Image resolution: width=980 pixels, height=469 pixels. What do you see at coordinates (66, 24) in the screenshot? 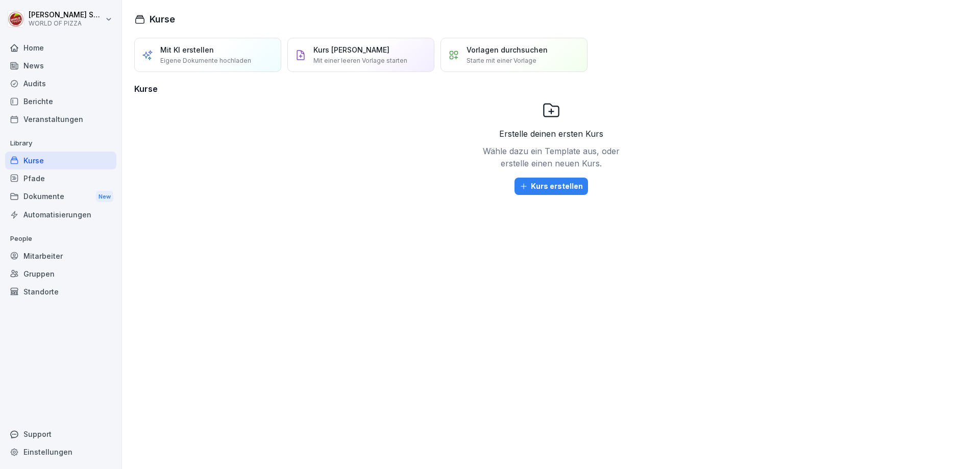
I see `p: WORLD OF PIZZA` at bounding box center [66, 24].